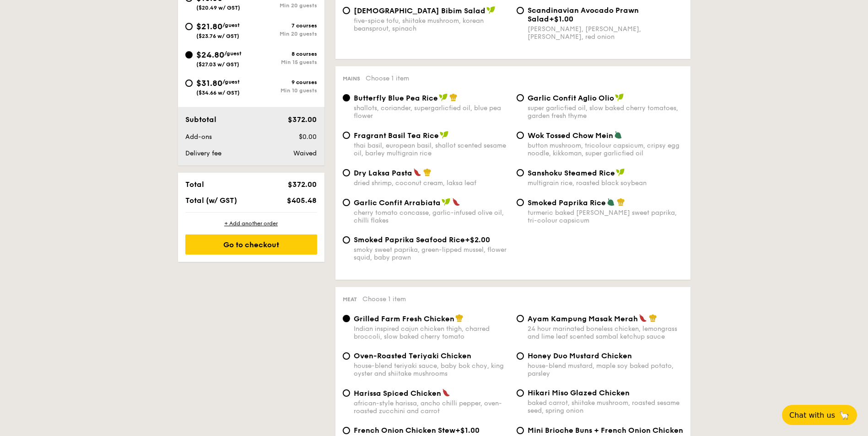 This screenshot has height=436, width=868. Describe the element at coordinates (346, 319) in the screenshot. I see `input: Grilled Farm Fresh ChickenIndian inspired cajun chicken thigh, charred broccoli, slow baked cherr...` at that location.